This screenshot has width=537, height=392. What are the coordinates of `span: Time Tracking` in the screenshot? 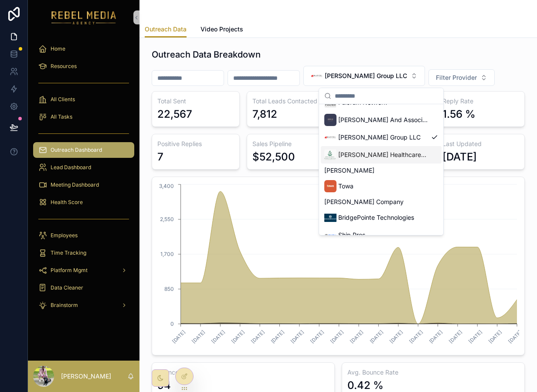 It's located at (68, 253).